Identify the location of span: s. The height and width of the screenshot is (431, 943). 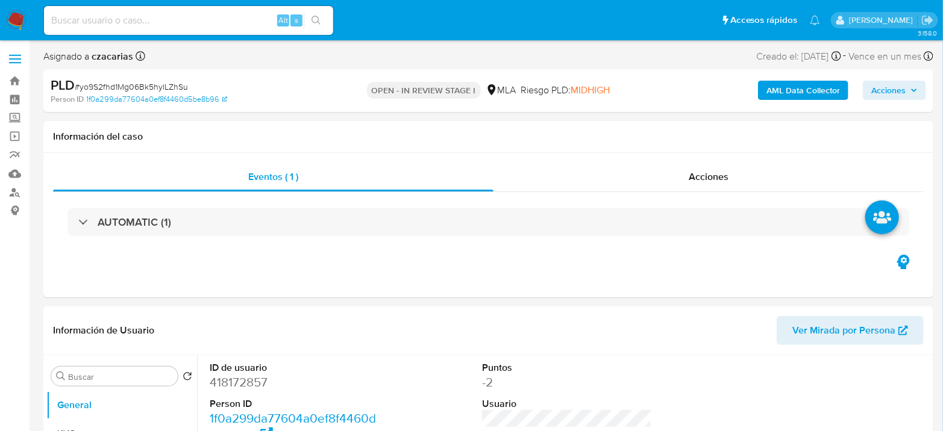
(296, 20).